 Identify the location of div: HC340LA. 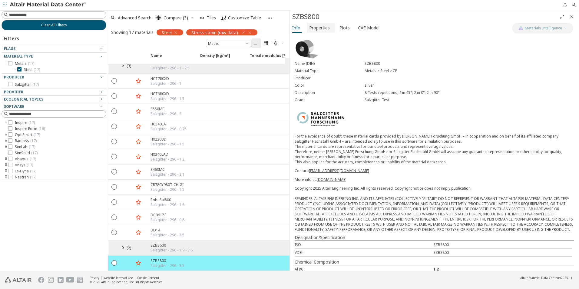
(168, 124).